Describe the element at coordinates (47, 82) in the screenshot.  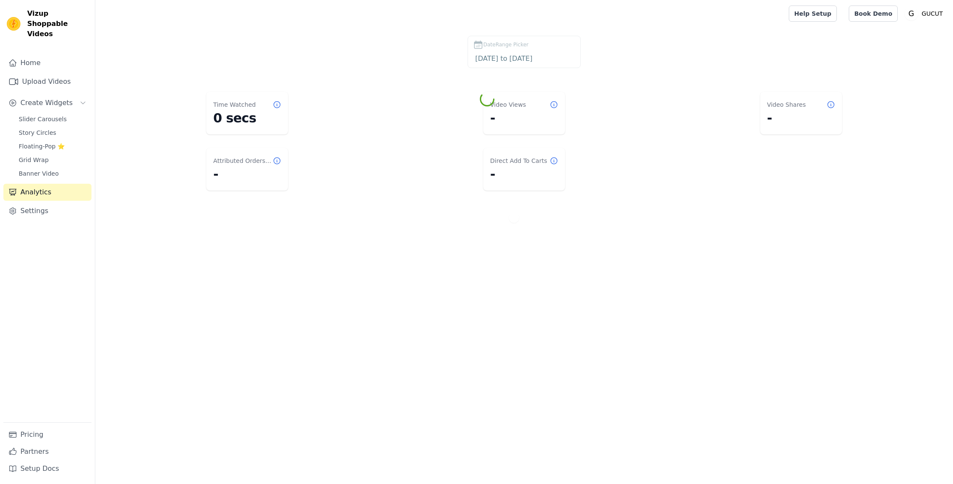
I see `a: Upload Videos` at that location.